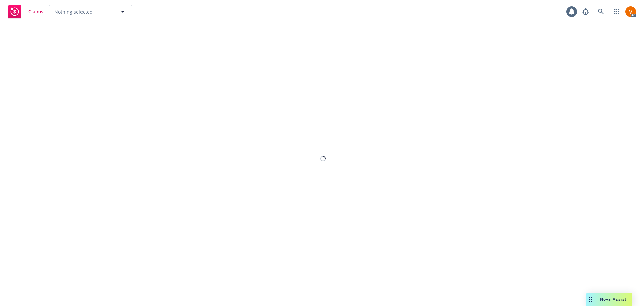 The width and height of the screenshot is (644, 306). Describe the element at coordinates (613, 299) in the screenshot. I see `span: Nova Assist` at that location.